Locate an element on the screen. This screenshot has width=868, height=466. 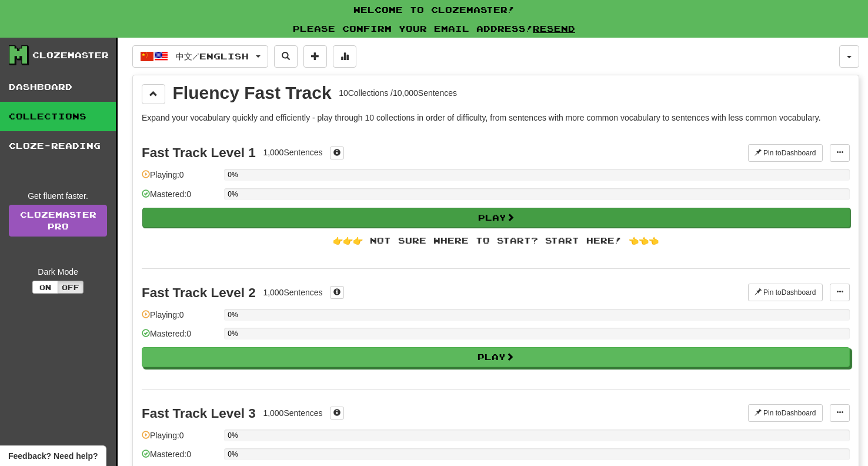
div: Dark Mode is located at coordinates (58, 272).